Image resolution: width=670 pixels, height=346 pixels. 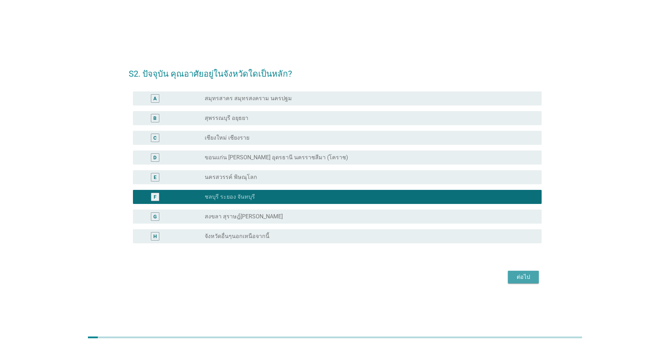 What do you see at coordinates (523, 277) in the screenshot?
I see `div: ต่อไป` at bounding box center [523, 277].